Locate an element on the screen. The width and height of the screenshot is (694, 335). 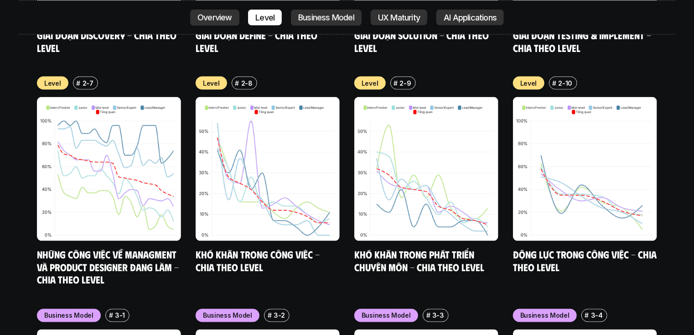
p: AI Applications is located at coordinates (470, 17).